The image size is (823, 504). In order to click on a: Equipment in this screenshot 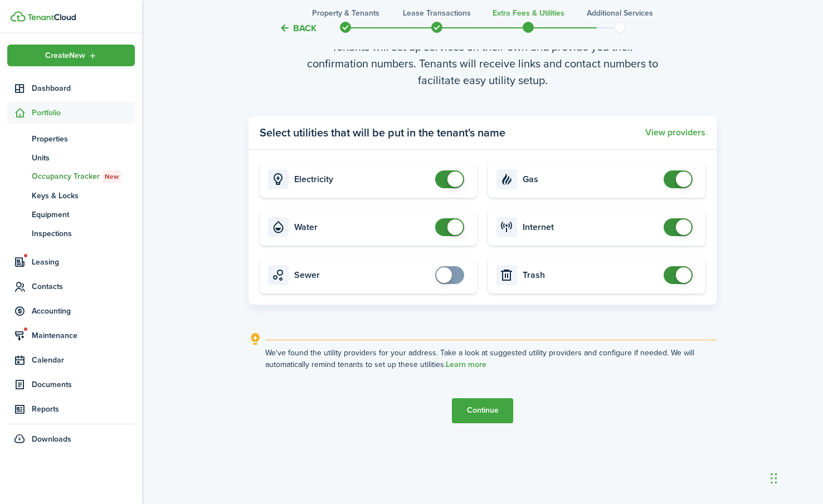, I will do `click(71, 215)`.